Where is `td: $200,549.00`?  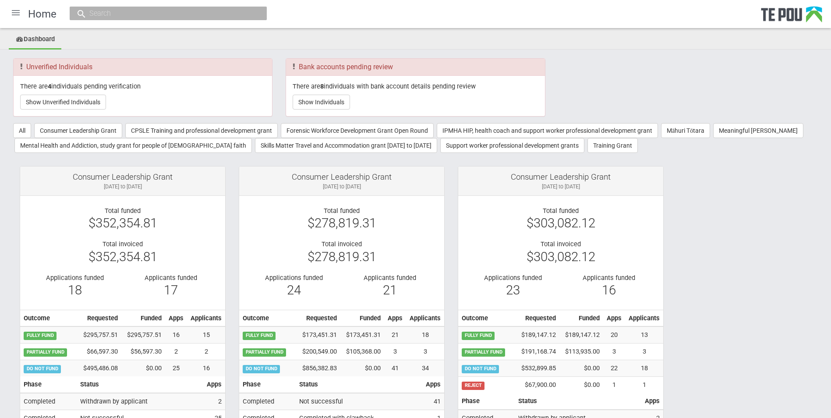 td: $200,549.00 is located at coordinates (318, 352).